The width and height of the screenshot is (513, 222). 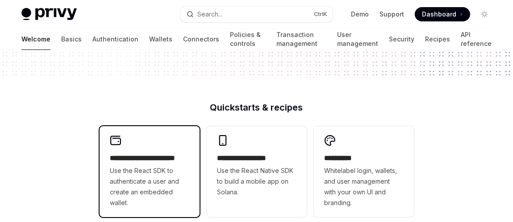 What do you see at coordinates (150, 187) in the screenshot?
I see `span: Use the React SDK to authenticate a user and create an embedded wallet.` at bounding box center [150, 187].